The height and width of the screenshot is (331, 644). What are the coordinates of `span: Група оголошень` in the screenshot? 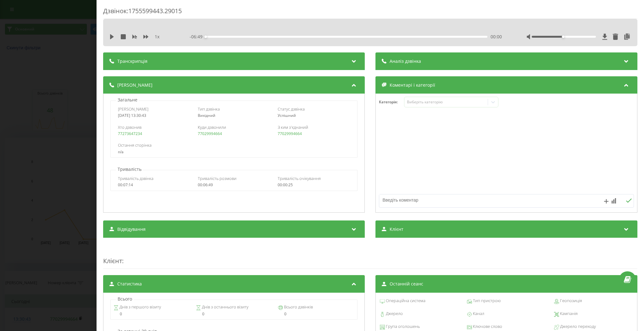 It's located at (402, 327).